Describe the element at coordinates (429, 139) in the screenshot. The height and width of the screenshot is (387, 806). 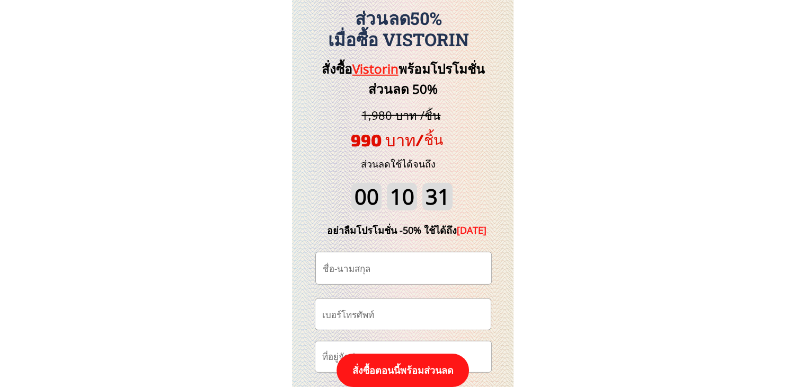
I see `span: /ชิ้น` at that location.